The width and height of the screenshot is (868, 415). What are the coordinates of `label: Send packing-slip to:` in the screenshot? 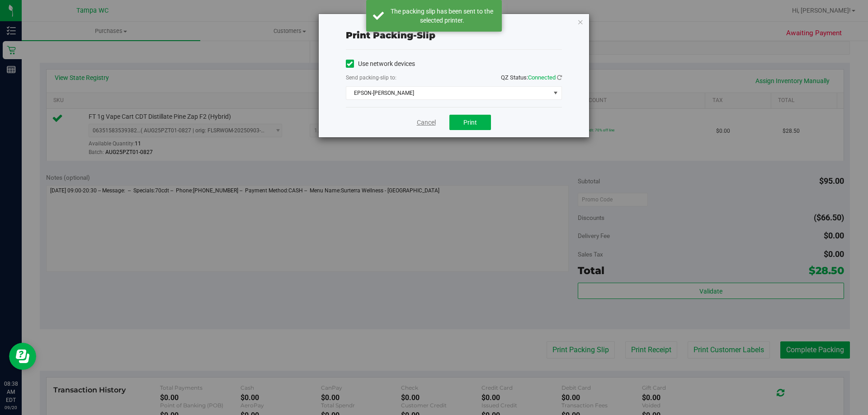 It's located at (371, 78).